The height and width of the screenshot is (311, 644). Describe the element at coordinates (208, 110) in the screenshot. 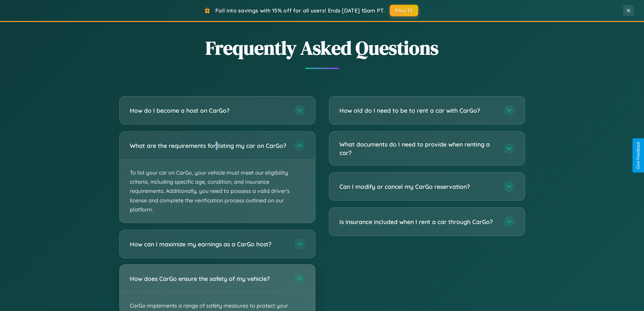

I see `h3: How do I become a host on CarGo?` at that location.